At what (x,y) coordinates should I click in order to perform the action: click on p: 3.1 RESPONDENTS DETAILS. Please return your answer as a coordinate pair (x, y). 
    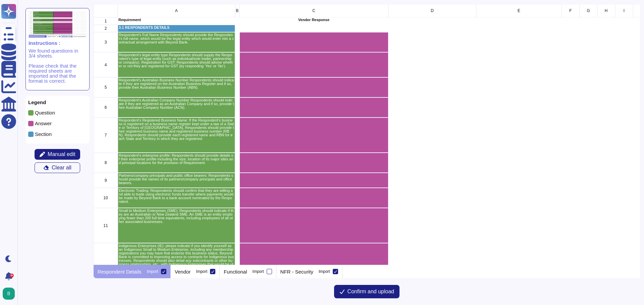
    Looking at the image, I should click on (177, 28).